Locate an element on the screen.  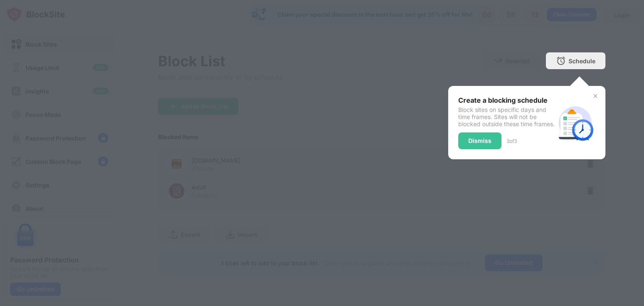
div: Dismiss is located at coordinates (479, 141).